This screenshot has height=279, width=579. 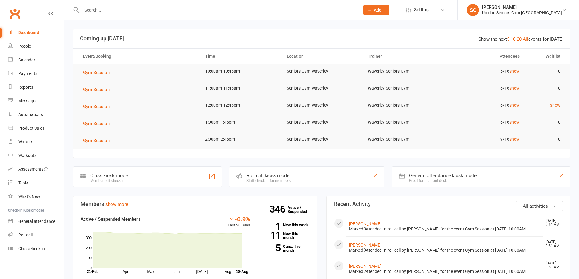 I want to click on div: Payments, so click(x=28, y=74).